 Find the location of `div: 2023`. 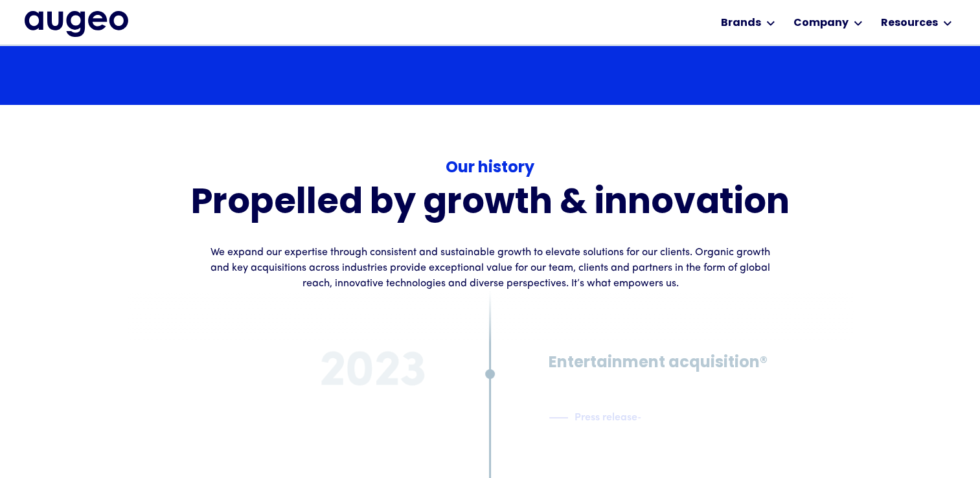

div: 2023 is located at coordinates (279, 371).